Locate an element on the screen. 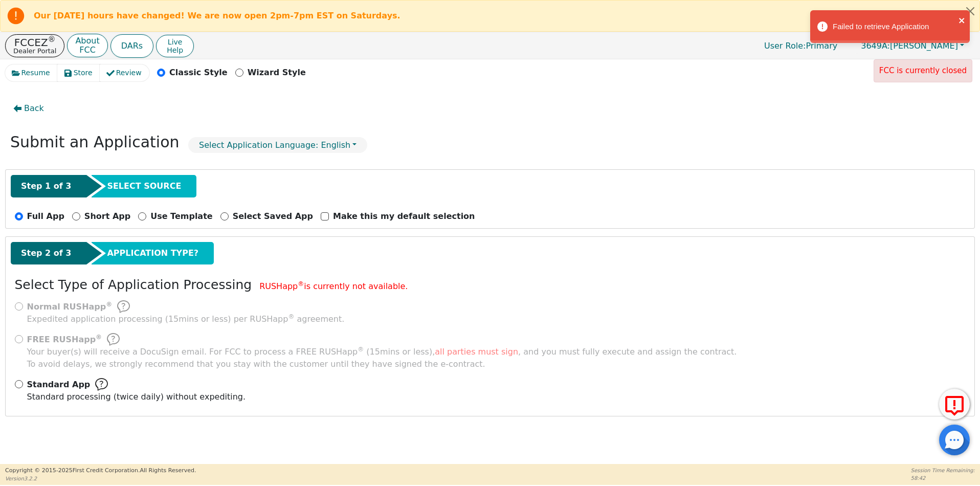 The width and height of the screenshot is (980, 486). p: Wizard Style is located at coordinates (276, 73).